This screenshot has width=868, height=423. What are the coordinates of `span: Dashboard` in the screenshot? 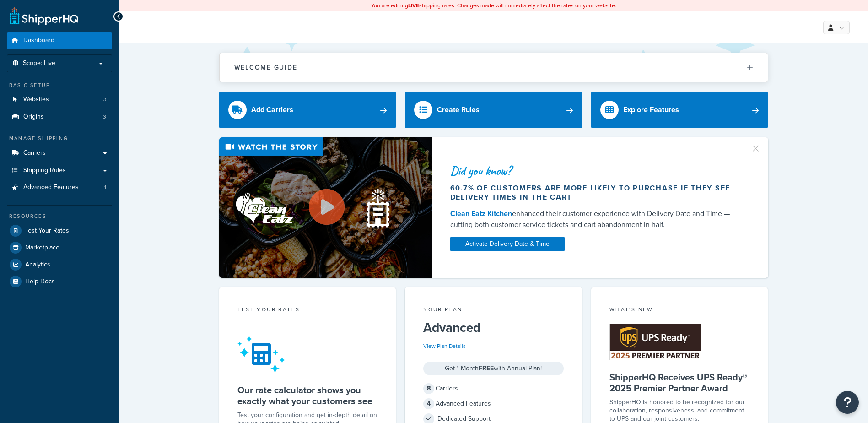 It's located at (39, 41).